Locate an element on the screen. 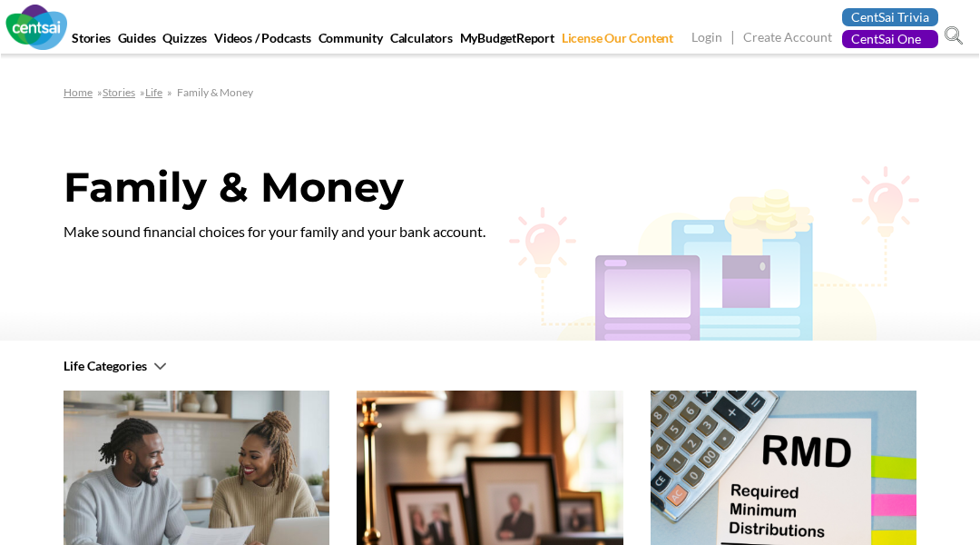 Image resolution: width=980 pixels, height=545 pixels. a: CentSai One is located at coordinates (890, 39).